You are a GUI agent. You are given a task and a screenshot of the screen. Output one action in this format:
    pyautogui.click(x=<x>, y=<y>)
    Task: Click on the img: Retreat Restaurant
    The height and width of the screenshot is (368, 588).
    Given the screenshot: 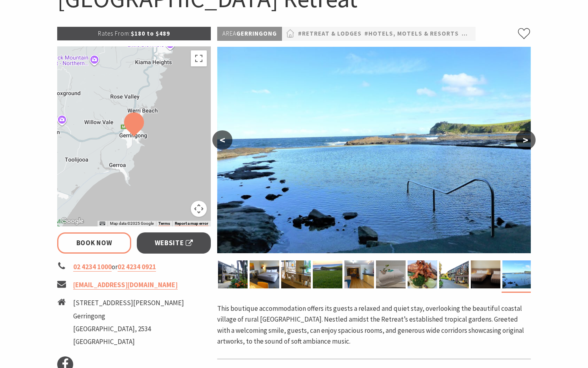 What is the action you would take?
    pyautogui.click(x=296, y=274)
    